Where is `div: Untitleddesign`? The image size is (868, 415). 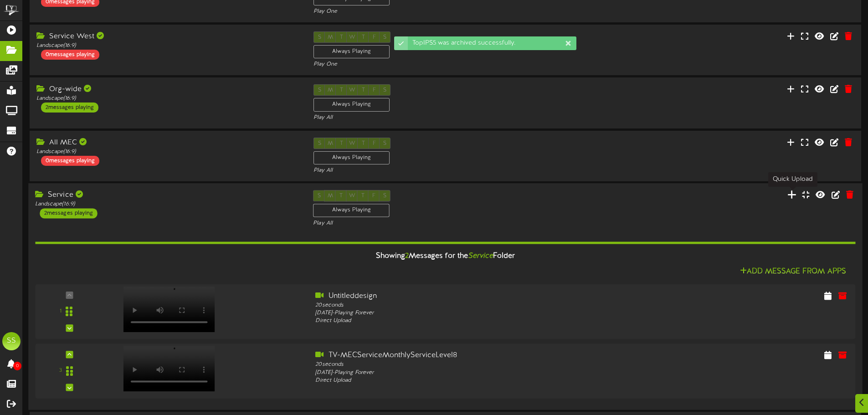 div: Untitleddesign is located at coordinates (479, 296).